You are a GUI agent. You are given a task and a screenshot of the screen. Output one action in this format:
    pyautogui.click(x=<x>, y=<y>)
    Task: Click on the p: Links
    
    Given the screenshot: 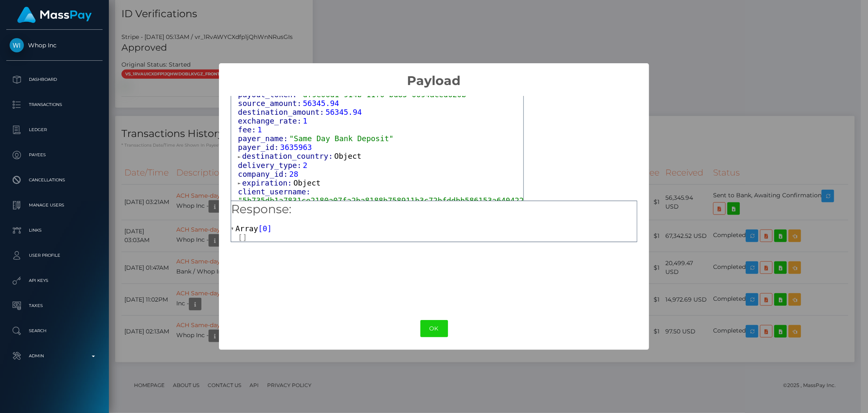 What is the action you would take?
    pyautogui.click(x=54, y=230)
    